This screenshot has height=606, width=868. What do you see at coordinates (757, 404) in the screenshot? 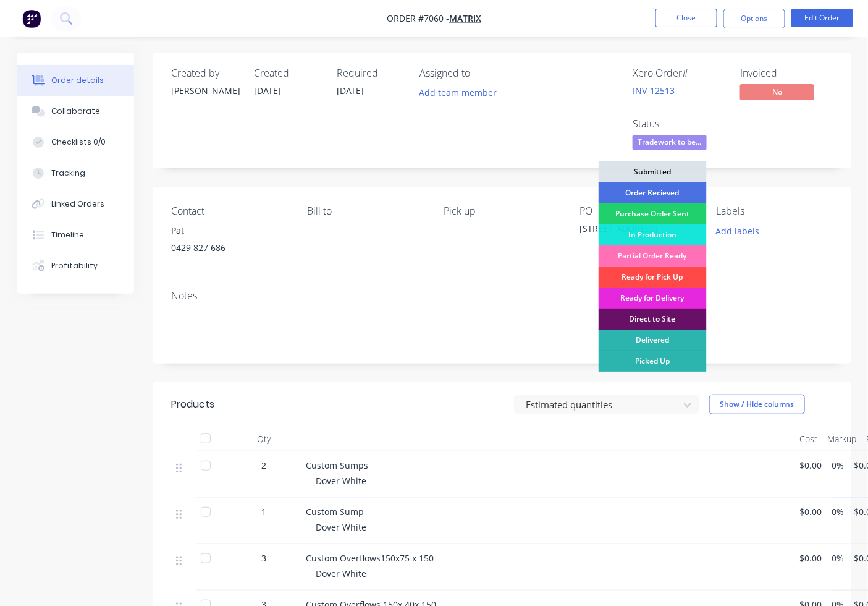
I see `button: Show / Hide columns` at bounding box center [757, 404].